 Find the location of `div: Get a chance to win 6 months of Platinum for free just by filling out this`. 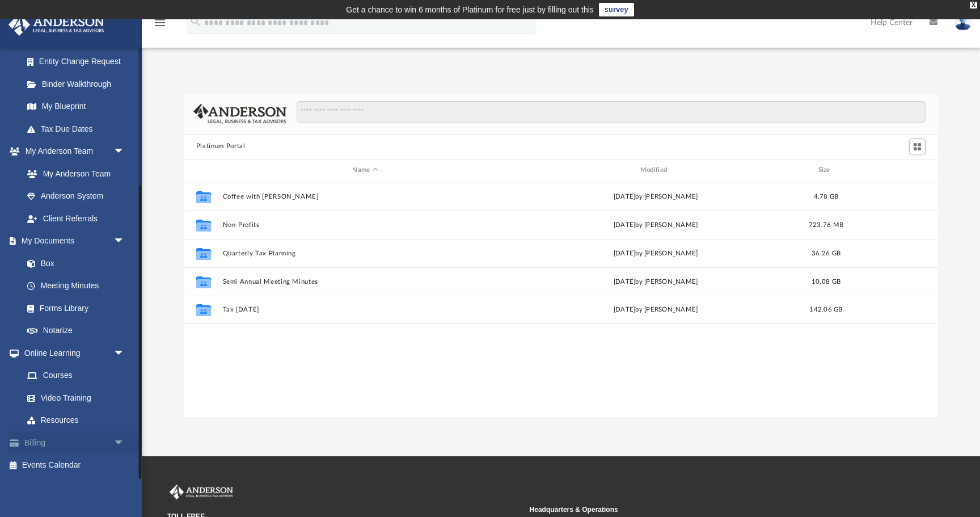

div: Get a chance to win 6 months of Platinum for free just by filling out this is located at coordinates (470, 9).